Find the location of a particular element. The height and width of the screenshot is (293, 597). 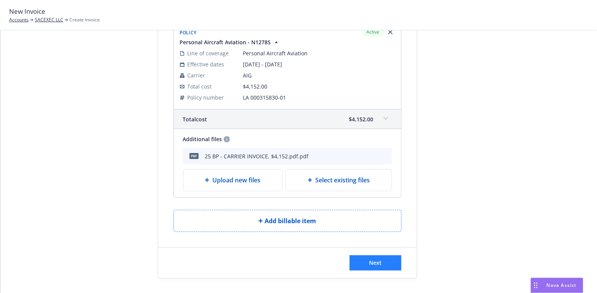

a: SACEXEC LLC is located at coordinates (49, 20).